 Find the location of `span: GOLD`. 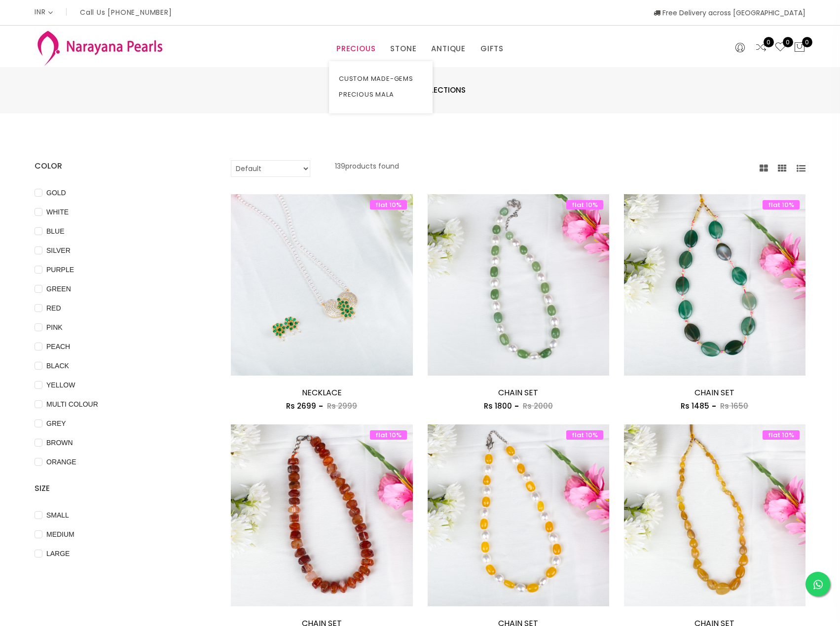

span: GOLD is located at coordinates (57, 192).